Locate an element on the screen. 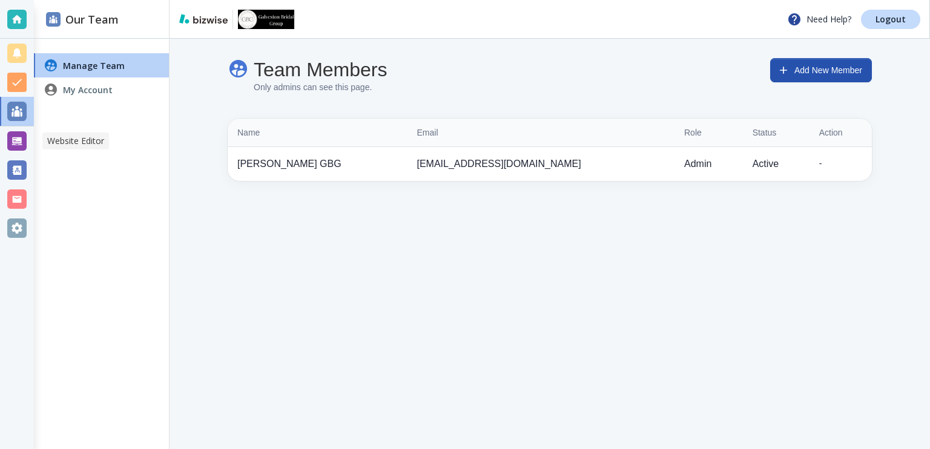 Image resolution: width=930 pixels, height=449 pixels. p: Need Help? is located at coordinates (819, 19).